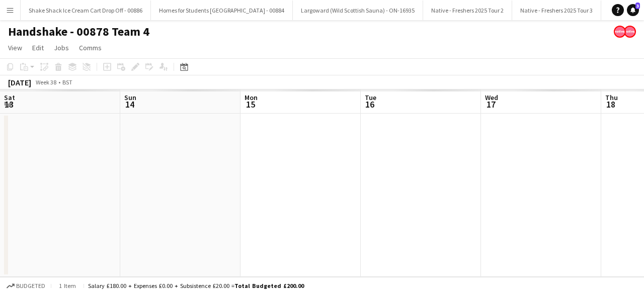 The height and width of the screenshot is (294, 644). What do you see at coordinates (251, 97) in the screenshot?
I see `span: Mon` at bounding box center [251, 97].